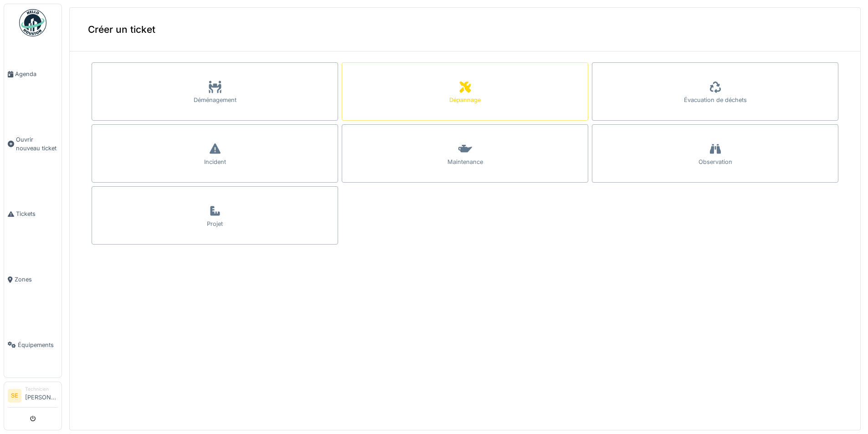 The height and width of the screenshot is (434, 868). What do you see at coordinates (15, 396) in the screenshot?
I see `li: SE` at bounding box center [15, 396].